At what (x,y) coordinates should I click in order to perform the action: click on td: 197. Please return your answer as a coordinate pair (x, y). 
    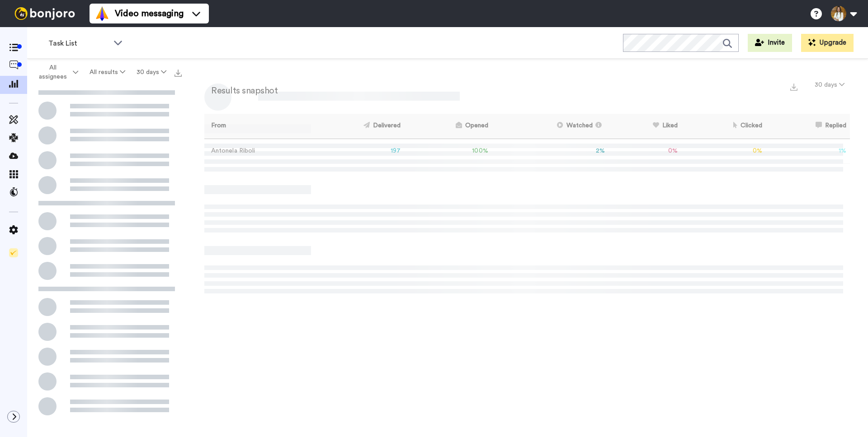
    Looking at the image, I should click on (356, 151).